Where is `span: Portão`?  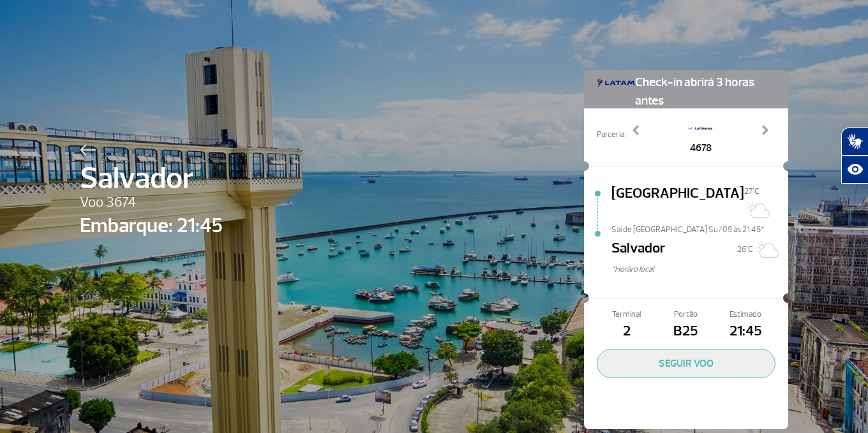
span: Portão is located at coordinates (685, 315).